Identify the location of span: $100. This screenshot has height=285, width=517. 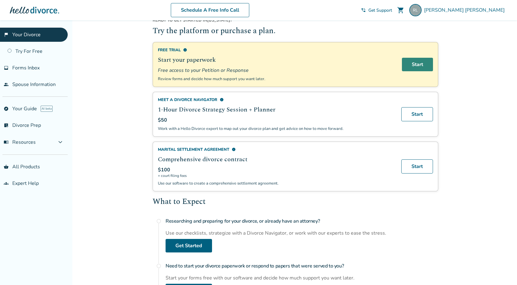
(164, 170).